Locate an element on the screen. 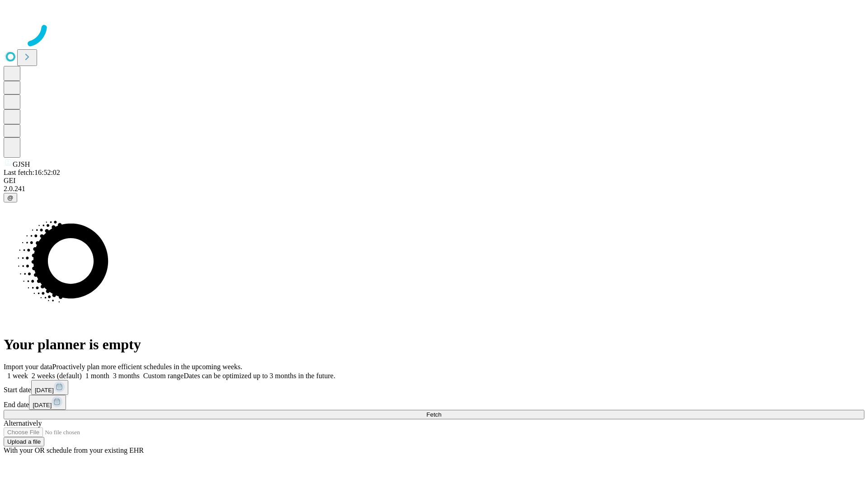 The height and width of the screenshot is (488, 868). span: 1 week is located at coordinates (17, 376).